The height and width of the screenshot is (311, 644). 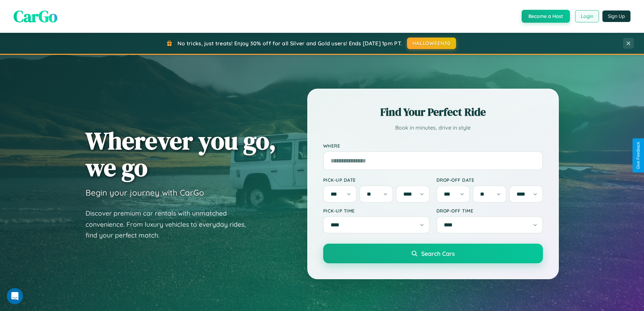 What do you see at coordinates (546, 16) in the screenshot?
I see `button: Become a Host` at bounding box center [546, 16].